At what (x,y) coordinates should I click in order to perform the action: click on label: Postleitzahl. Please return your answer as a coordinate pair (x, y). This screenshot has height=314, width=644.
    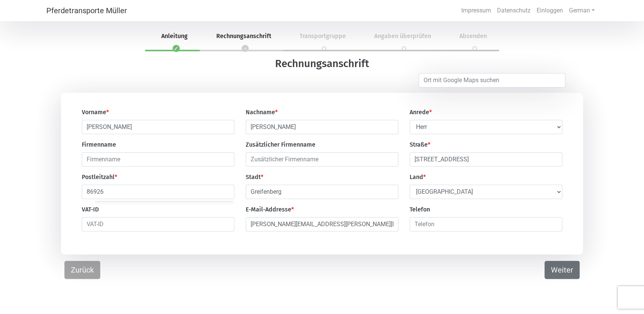
    Looking at the image, I should click on (100, 177).